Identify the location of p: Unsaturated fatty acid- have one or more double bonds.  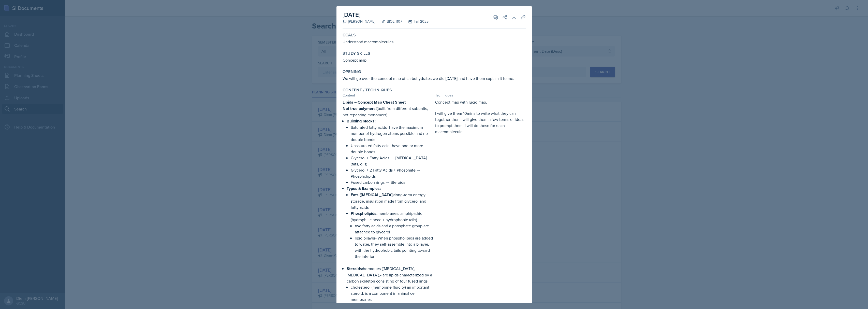
(392, 149).